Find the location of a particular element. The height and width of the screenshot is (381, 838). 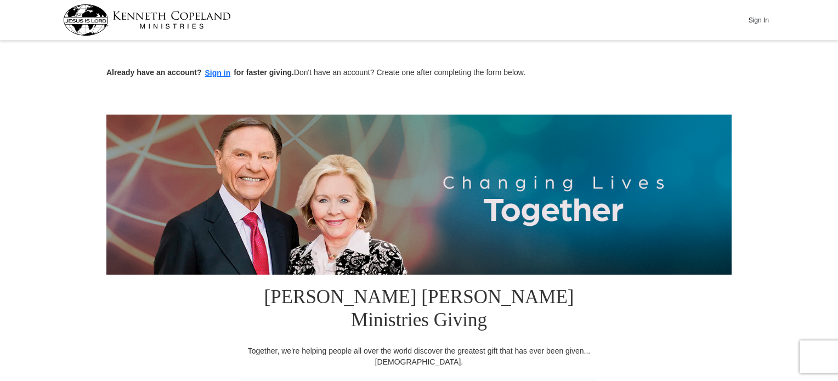

div: Together, we're helping people all over the world discover the greatest gift that has ever been g... is located at coordinates (419, 356).